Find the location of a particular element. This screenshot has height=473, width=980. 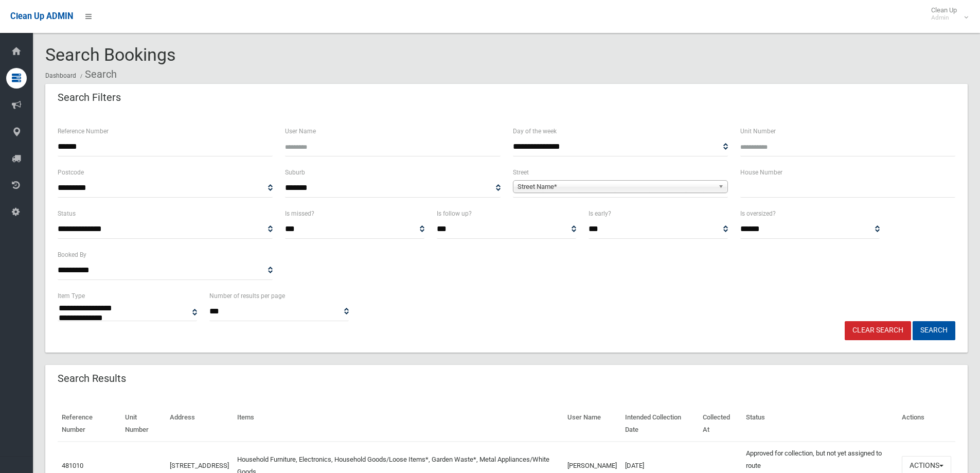

label: Booked By is located at coordinates (72, 255).